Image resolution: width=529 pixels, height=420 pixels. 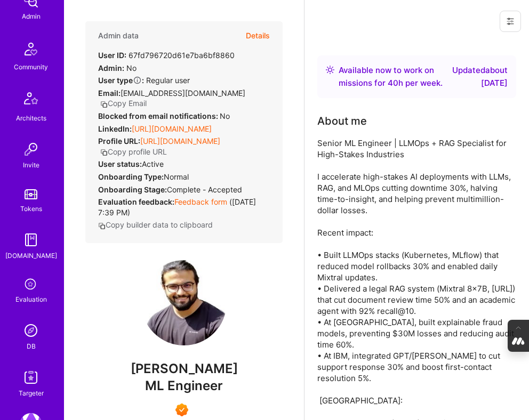 What do you see at coordinates (31, 194) in the screenshot?
I see `img: tokens` at bounding box center [31, 194].